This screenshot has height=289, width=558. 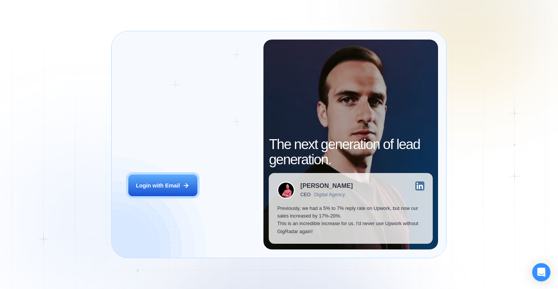 What do you see at coordinates (542, 272) in the screenshot?
I see `div: Open Intercom Messenger` at bounding box center [542, 272].